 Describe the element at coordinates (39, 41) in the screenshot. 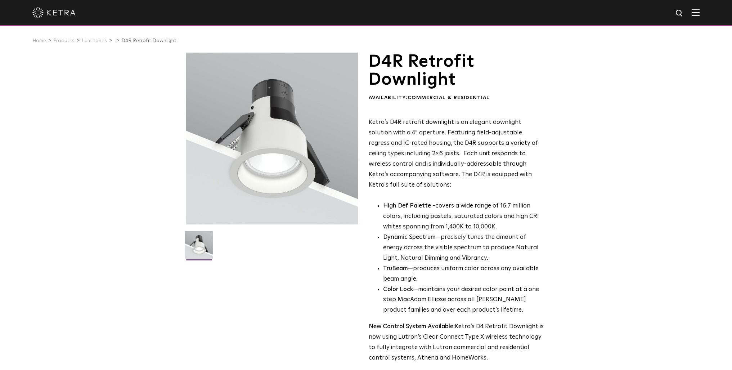

I see `a: Home` at that location.